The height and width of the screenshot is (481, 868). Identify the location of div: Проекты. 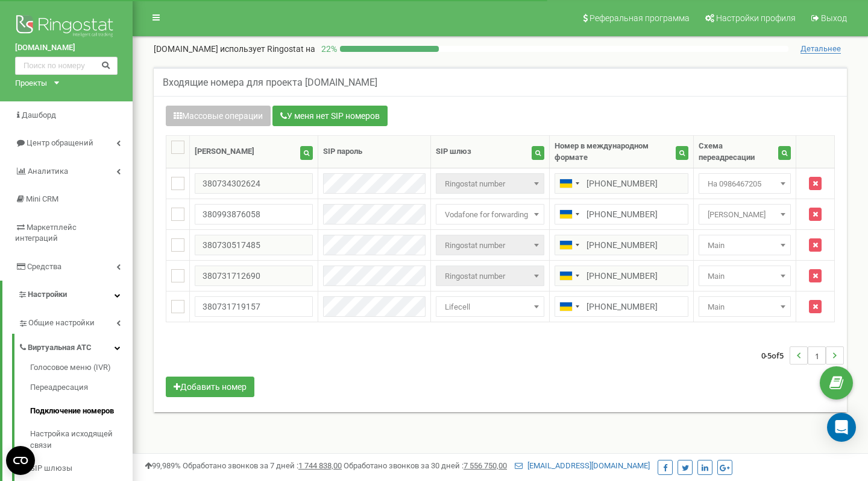
(31, 83).